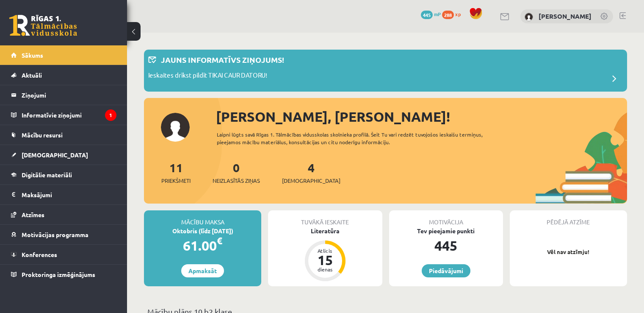  Describe the element at coordinates (529, 17) in the screenshot. I see `img: Martins Safronovs` at that location.